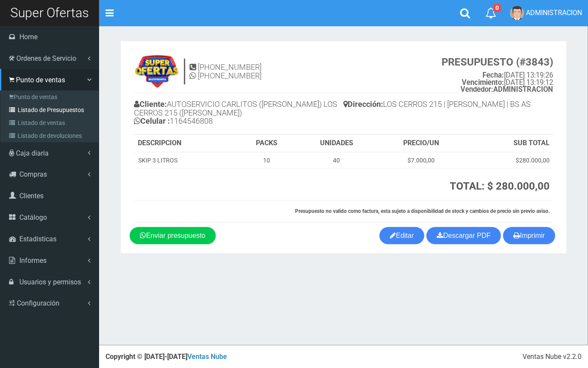  Describe the element at coordinates (497, 8) in the screenshot. I see `span: 0` at that location.